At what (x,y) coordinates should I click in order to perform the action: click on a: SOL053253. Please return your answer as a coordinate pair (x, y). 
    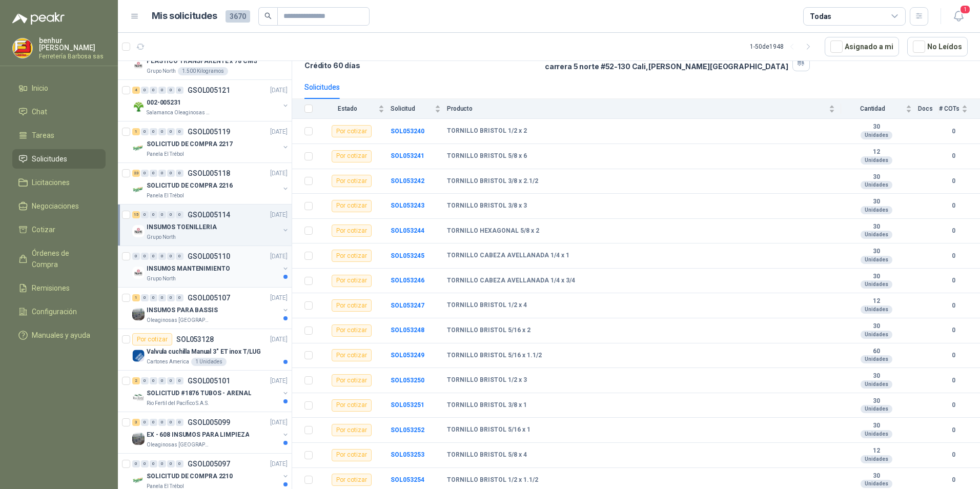
    Looking at the image, I should click on (408, 454).